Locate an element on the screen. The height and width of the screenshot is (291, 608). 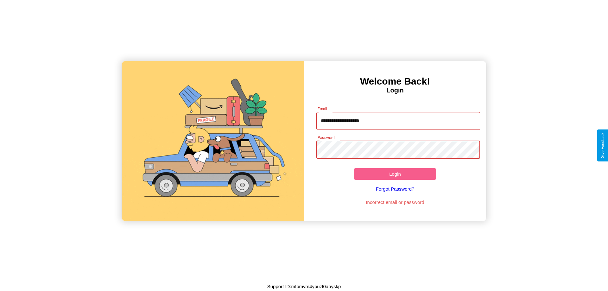
div: Give Feedback is located at coordinates (602, 145).